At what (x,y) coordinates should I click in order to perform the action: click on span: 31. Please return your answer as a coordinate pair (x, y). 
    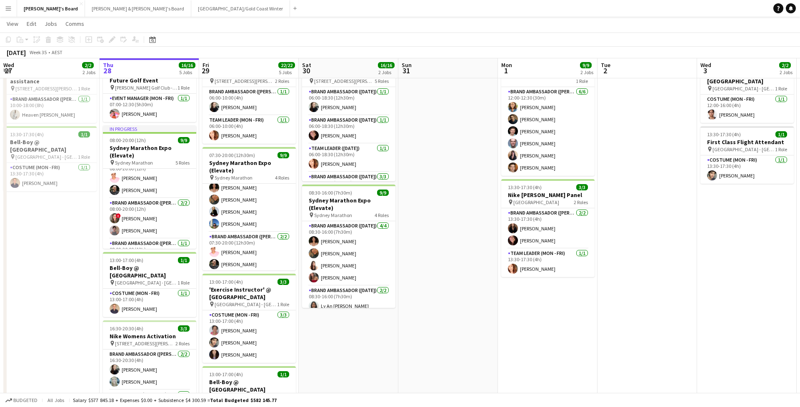
    Looking at the image, I should click on (406, 70).